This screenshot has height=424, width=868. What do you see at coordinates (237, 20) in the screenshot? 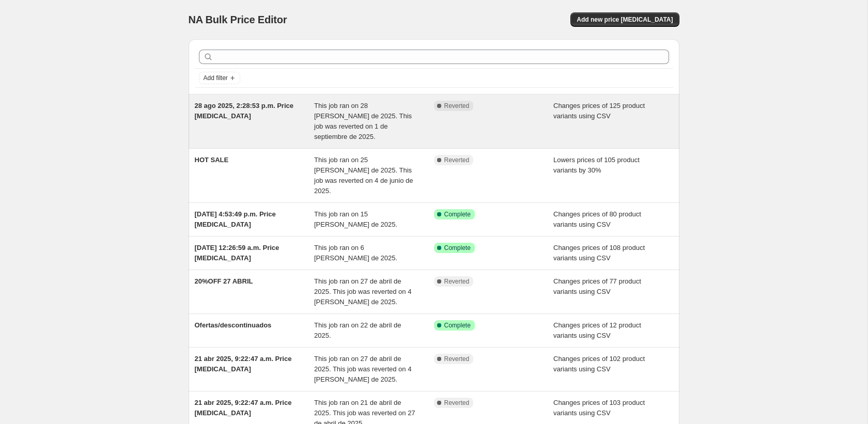
I see `span: NA Bulk Price Editor` at bounding box center [237, 20].